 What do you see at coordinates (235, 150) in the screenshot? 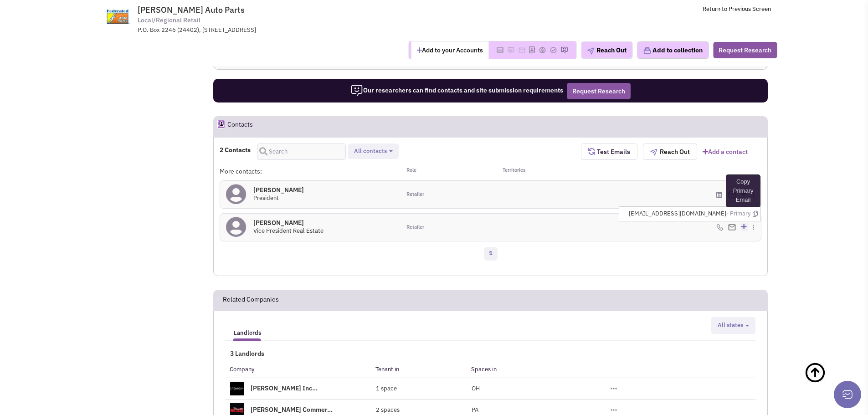
I see `h4: 2 Contacts` at bounding box center [235, 150].